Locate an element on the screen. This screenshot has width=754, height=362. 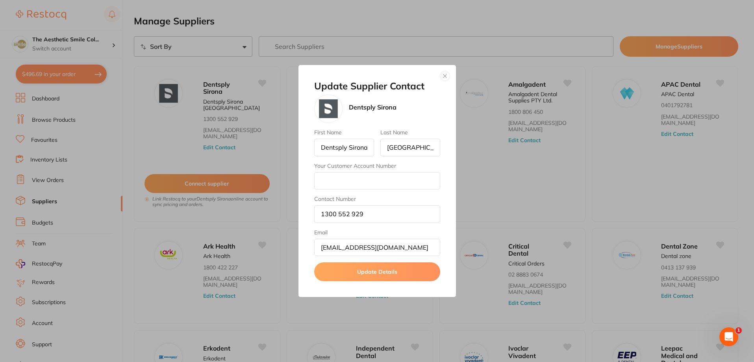
button: Update Details is located at coordinates (377, 272).